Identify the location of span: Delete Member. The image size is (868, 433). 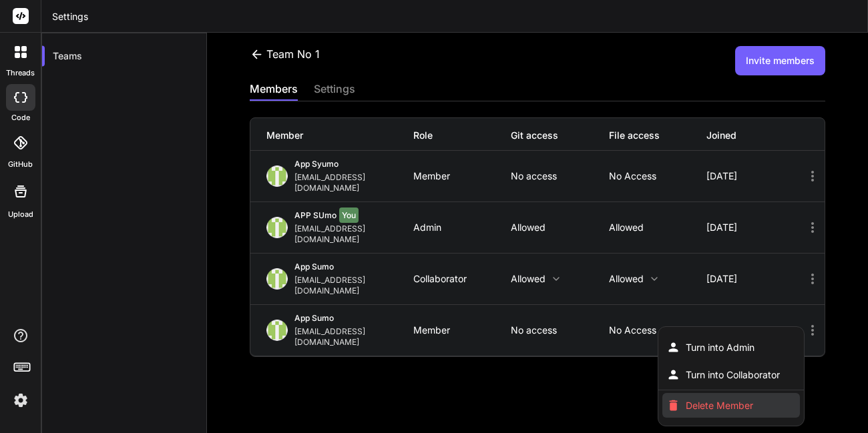
(718, 406).